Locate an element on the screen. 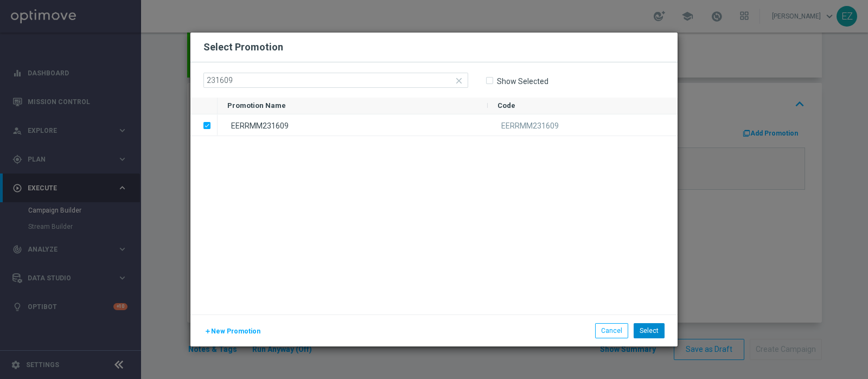 Image resolution: width=868 pixels, height=379 pixels. h2: Select Promotion is located at coordinates (243, 47).